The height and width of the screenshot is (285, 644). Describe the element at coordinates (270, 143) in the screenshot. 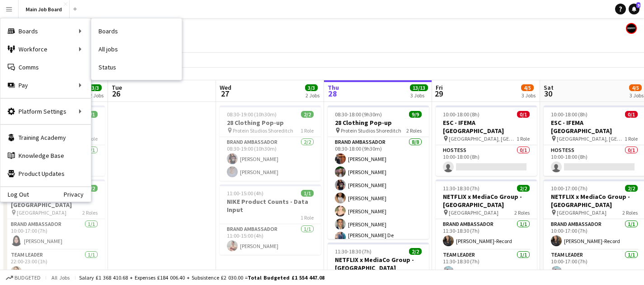

I see `app-job-card: 08:30-19:00 (10h30m)2/228 Clothing Pop-up Protein Studios Shoreditch1 RoleBrand Ambassador2/208:3...` at that location.